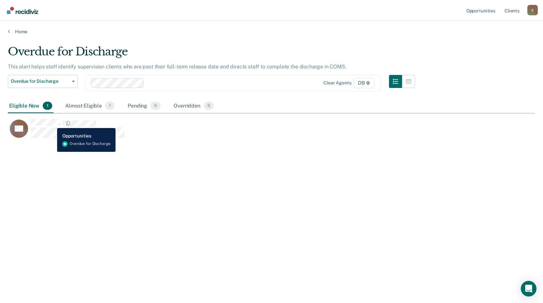 The height and width of the screenshot is (303, 543). Describe the element at coordinates (238, 132) in the screenshot. I see `div: CaseloadOpportunityCell-0309632` at that location.